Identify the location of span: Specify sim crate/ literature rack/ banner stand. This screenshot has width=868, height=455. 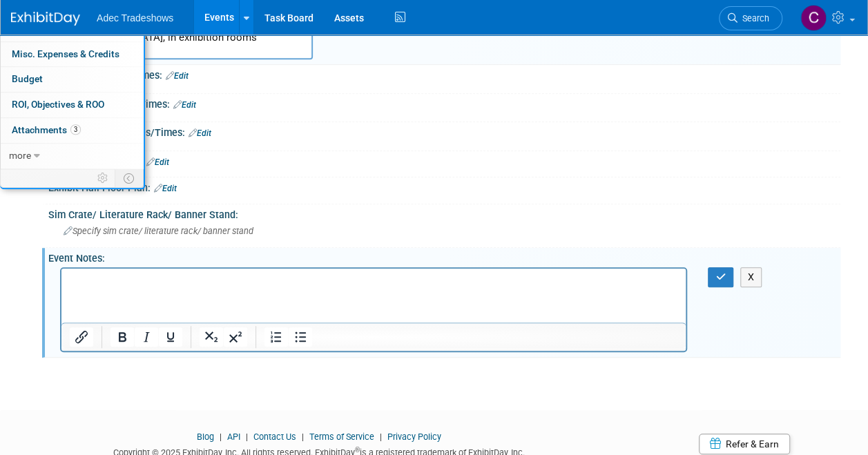
(158, 230).